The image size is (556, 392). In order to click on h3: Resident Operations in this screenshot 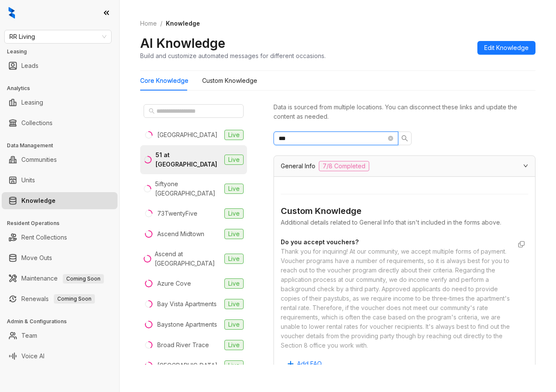, I will do `click(63, 223)`.